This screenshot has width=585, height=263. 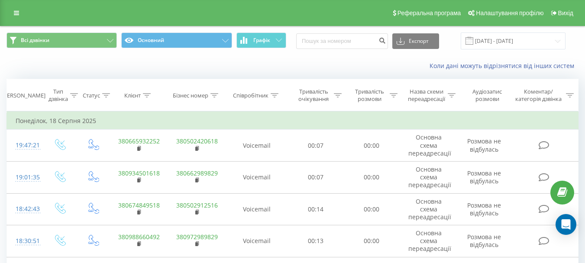 I want to click on a: 380934501618, so click(x=139, y=173).